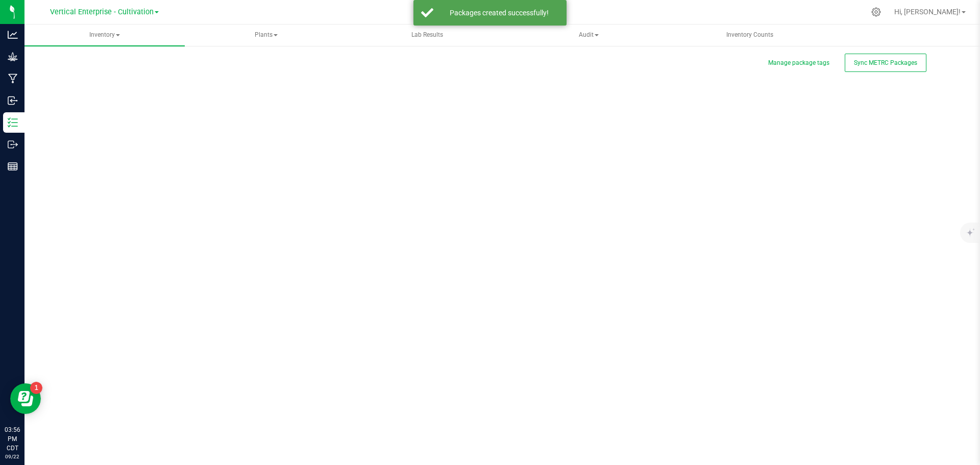 This screenshot has width=980, height=465. I want to click on span: Plants, so click(266, 35).